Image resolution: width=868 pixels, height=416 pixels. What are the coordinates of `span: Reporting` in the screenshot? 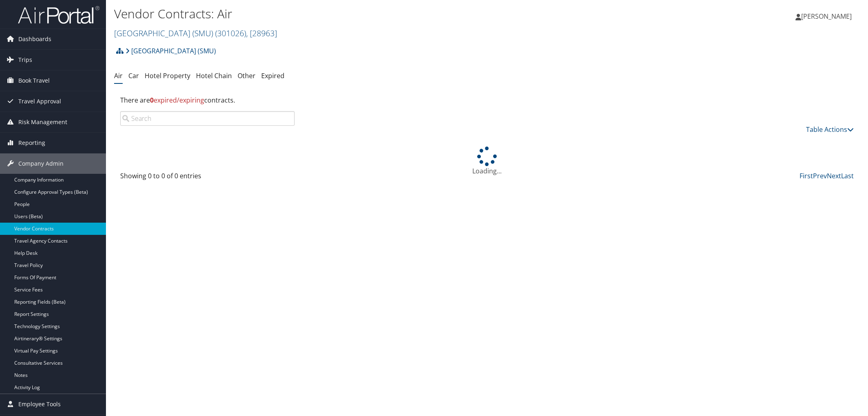 It's located at (32, 143).